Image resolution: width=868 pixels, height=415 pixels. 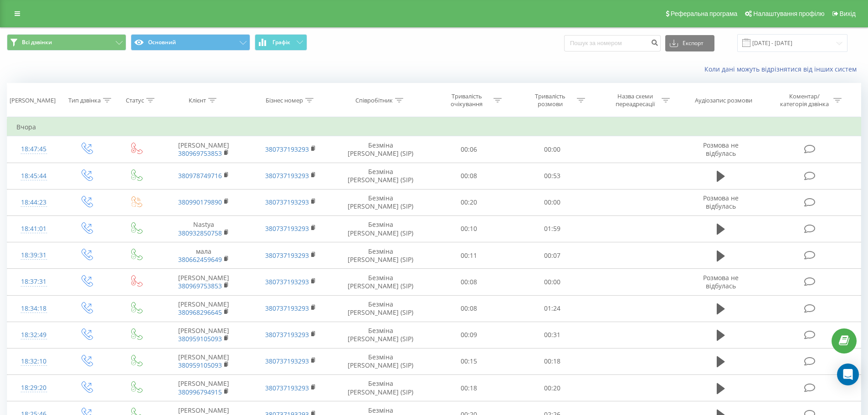 I want to click on a: Коли дані можуть відрізнятися вiд інших систем, so click(x=783, y=69).